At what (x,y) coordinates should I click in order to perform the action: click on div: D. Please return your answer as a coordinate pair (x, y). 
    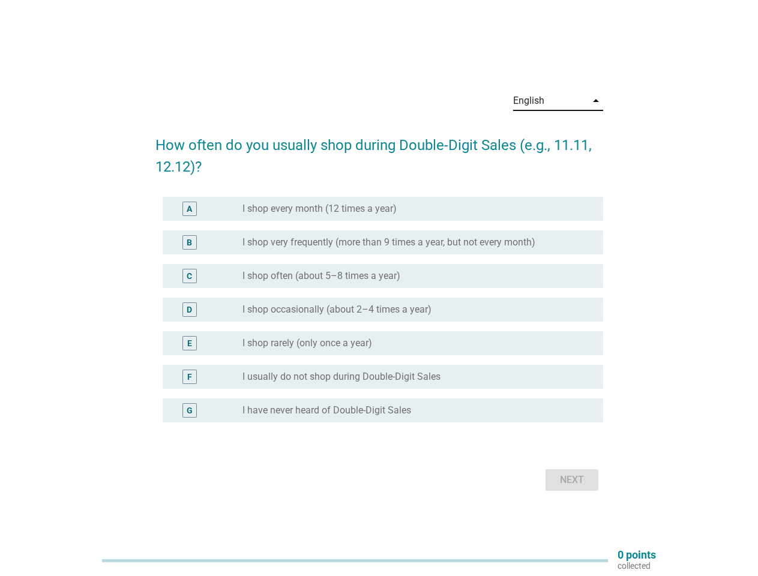
    Looking at the image, I should click on (189, 310).